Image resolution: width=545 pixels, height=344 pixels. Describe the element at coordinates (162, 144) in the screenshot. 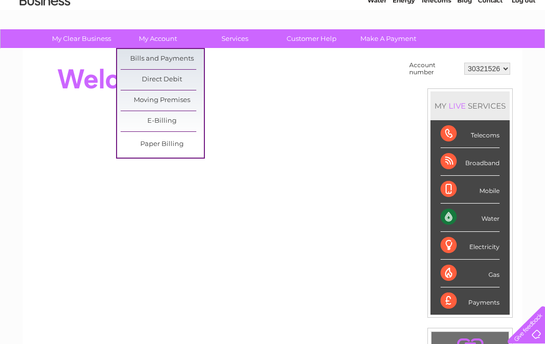

I see `a: Paper Billing` at that location.